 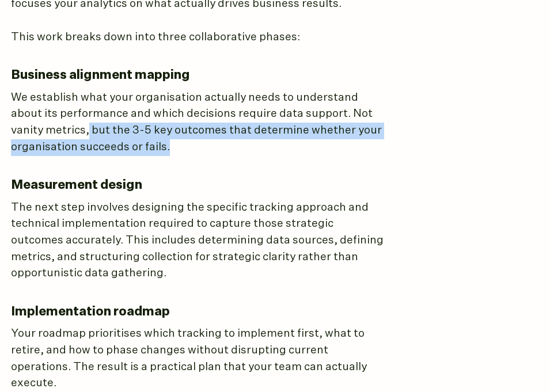 What do you see at coordinates (198, 122) in the screenshot?
I see `p: We establish what your organisation actually needs to understand about its performance and which ...` at bounding box center [198, 122].